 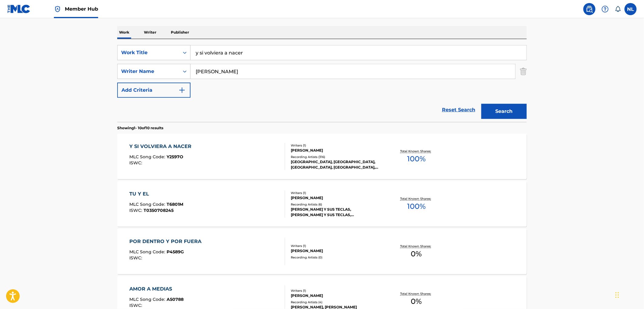 What do you see at coordinates (182, 91) in the screenshot?
I see `img: 9d2ae6d4665cec9f34b9.svg` at bounding box center [182, 91].